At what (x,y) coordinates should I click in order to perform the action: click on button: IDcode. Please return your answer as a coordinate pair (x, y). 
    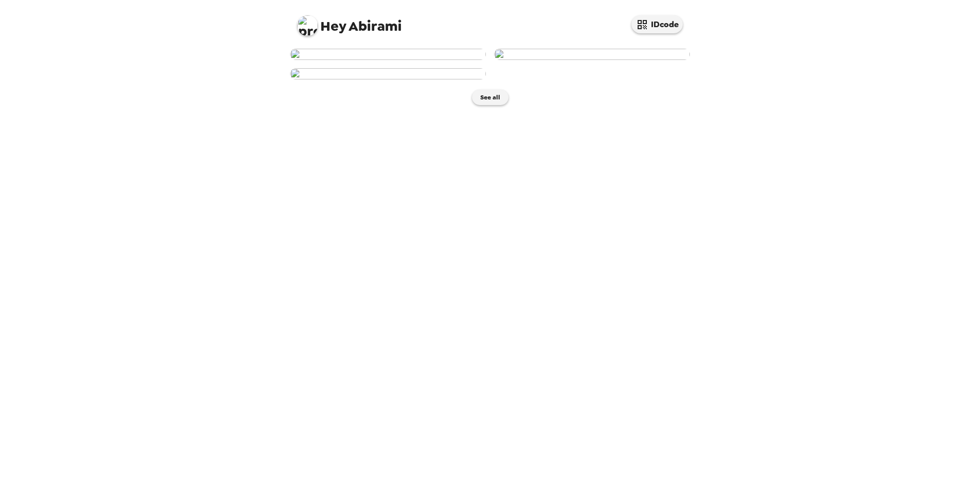
    Looking at the image, I should click on (657, 24).